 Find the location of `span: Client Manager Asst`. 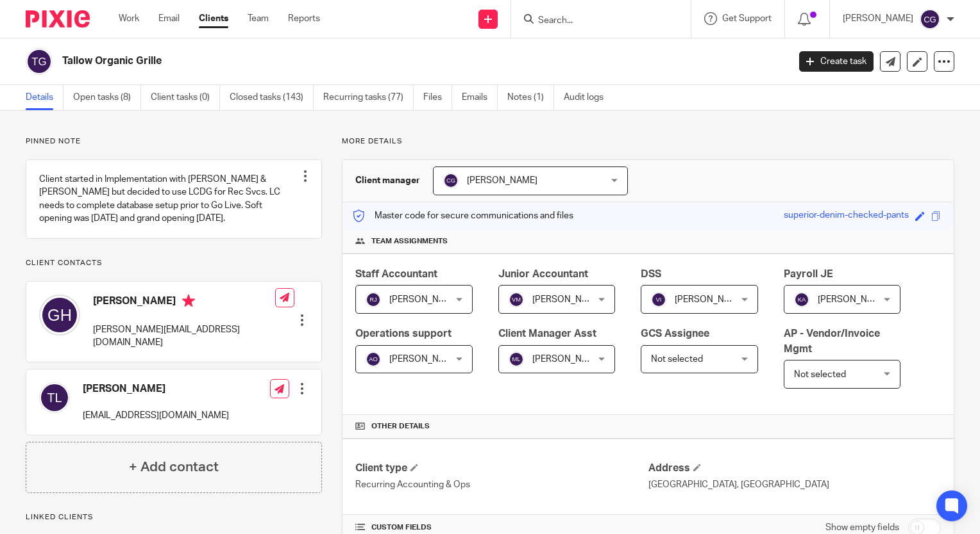

span: Client Manager Asst is located at coordinates (547, 334).